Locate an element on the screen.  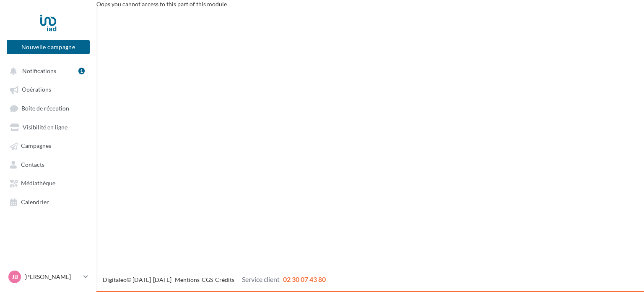
span: Calendrier is located at coordinates (34, 202).